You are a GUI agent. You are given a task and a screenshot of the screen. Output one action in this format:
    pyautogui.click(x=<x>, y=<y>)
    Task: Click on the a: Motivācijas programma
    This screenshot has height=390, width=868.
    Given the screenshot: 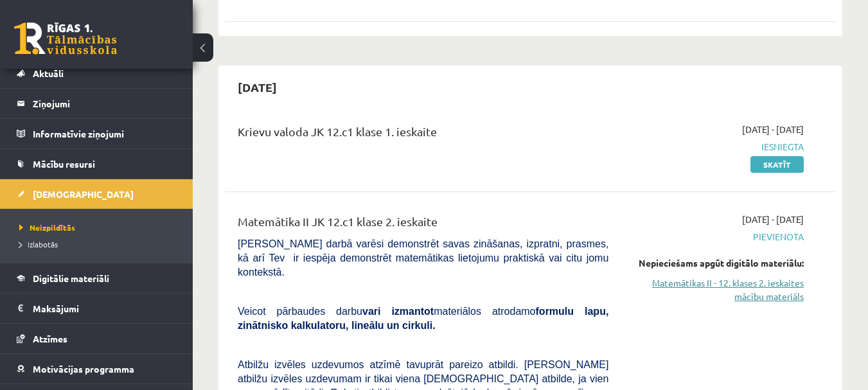 What is the action you would take?
    pyautogui.click(x=96, y=369)
    